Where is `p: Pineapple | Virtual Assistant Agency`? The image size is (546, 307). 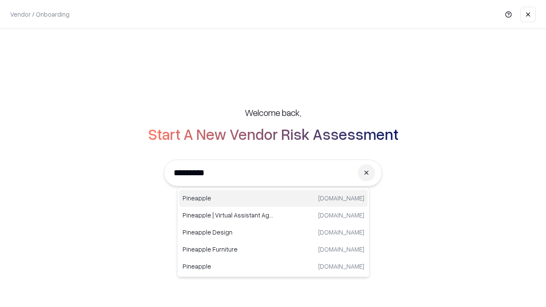 p: Pineapple | Virtual Assistant Agency is located at coordinates (228, 215).